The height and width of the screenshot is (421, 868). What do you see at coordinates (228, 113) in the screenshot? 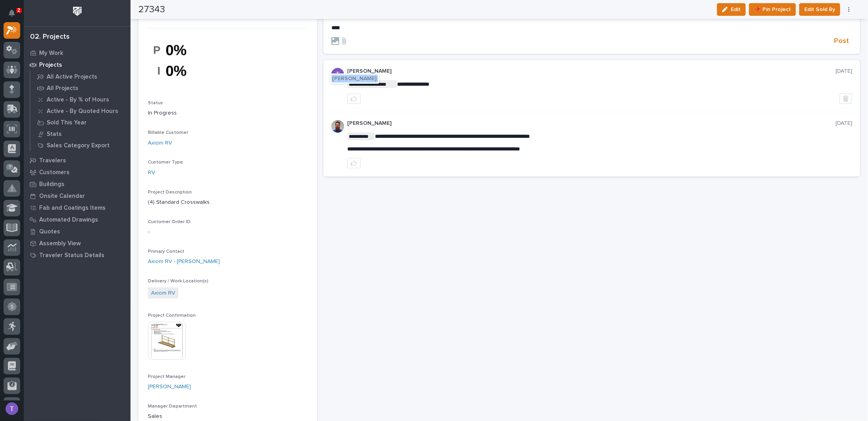
I see `p: In Progress` at bounding box center [228, 113].